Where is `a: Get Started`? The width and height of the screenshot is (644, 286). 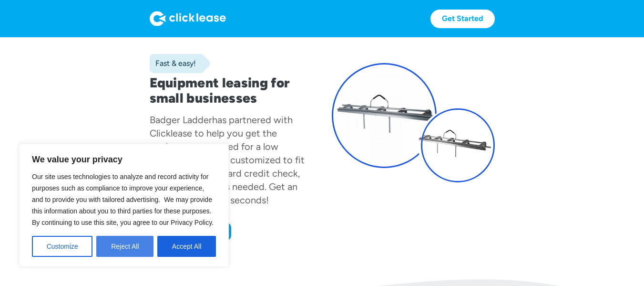 a: Get Started is located at coordinates (462, 18).